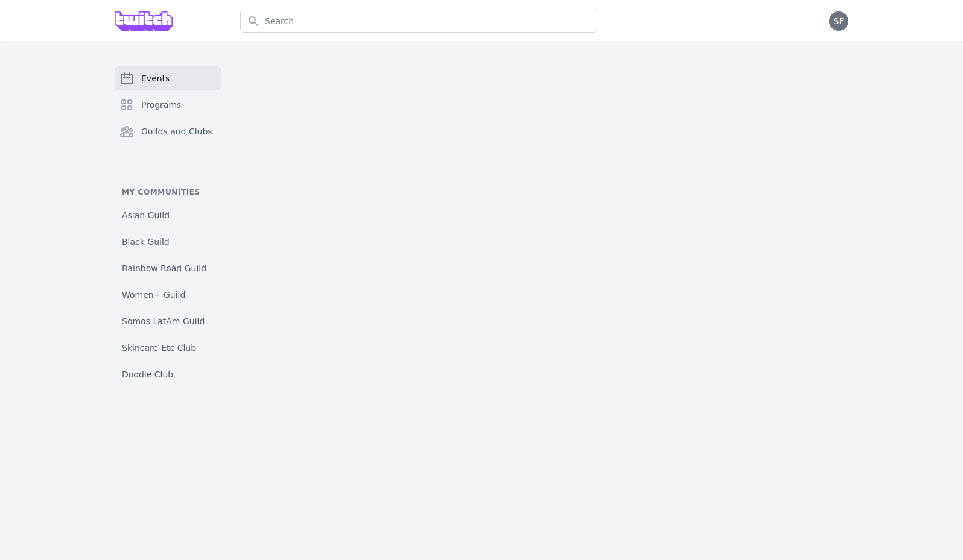 The image size is (963, 560). I want to click on span: Somos LatAm Guild, so click(163, 321).